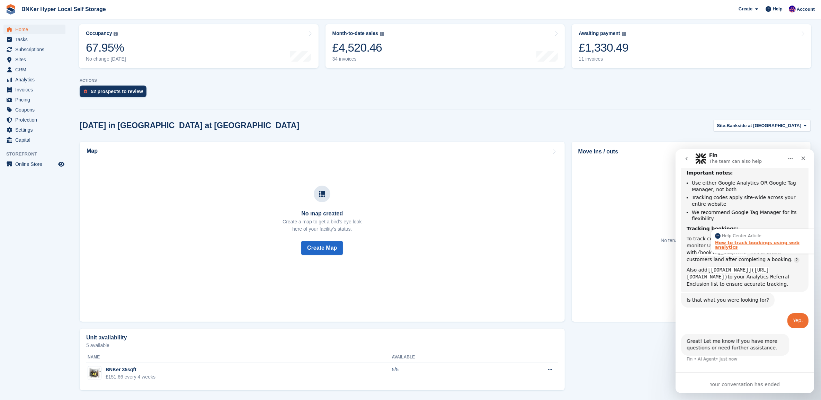 This screenshot has width=821, height=400. I want to click on span: CRM, so click(36, 70).